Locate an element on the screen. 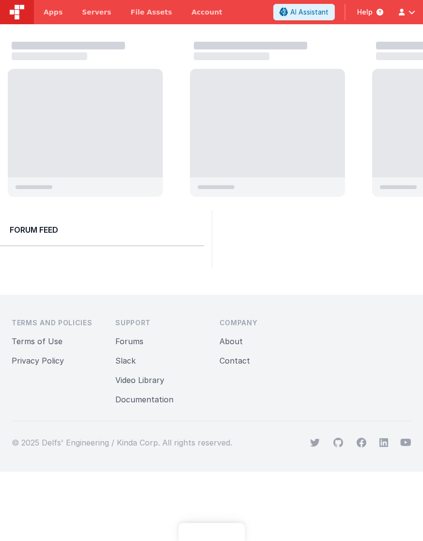 Image resolution: width=423 pixels, height=541 pixels. button: Slack is located at coordinates (125, 360).